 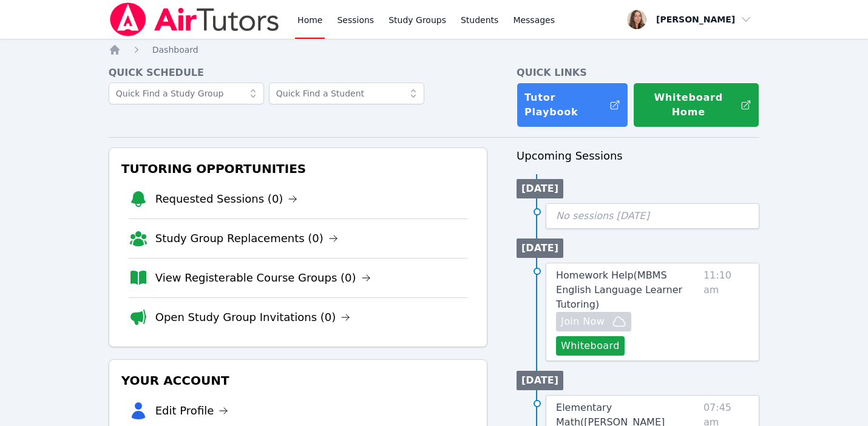 What do you see at coordinates (533, 20) in the screenshot?
I see `span: Messages` at bounding box center [533, 20].